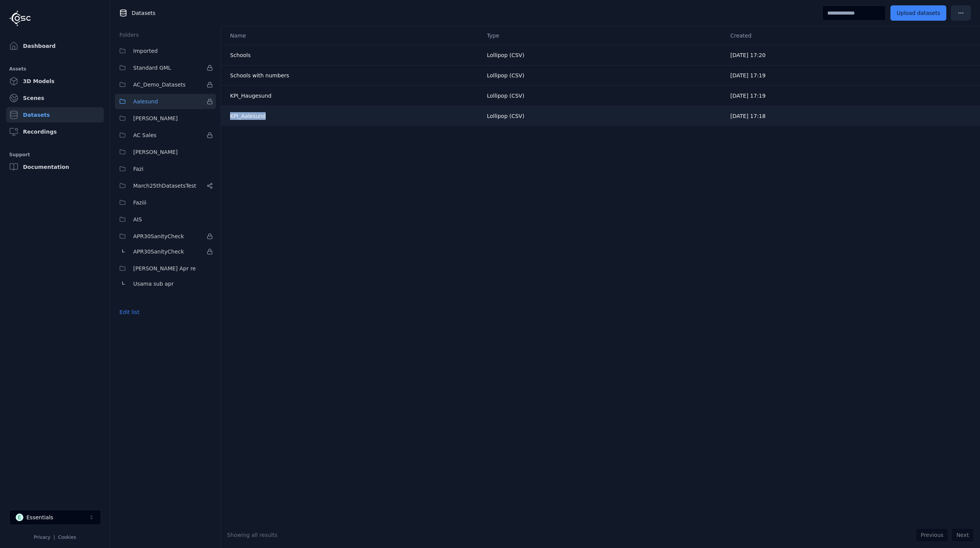 The height and width of the screenshot is (548, 980). What do you see at coordinates (315, 96) in the screenshot?
I see `div: KPI_Haugesund` at bounding box center [315, 96].